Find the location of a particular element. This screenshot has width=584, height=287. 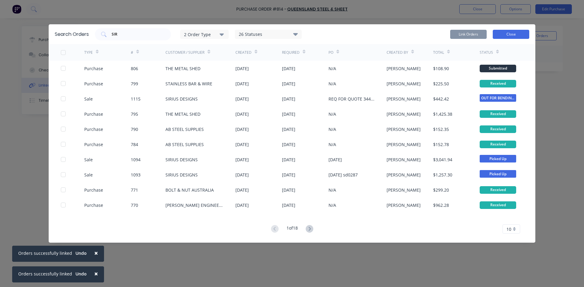

div: 806 is located at coordinates (134, 68).